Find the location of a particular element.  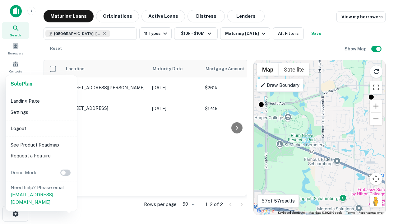

li: Logout is located at coordinates (41, 128).